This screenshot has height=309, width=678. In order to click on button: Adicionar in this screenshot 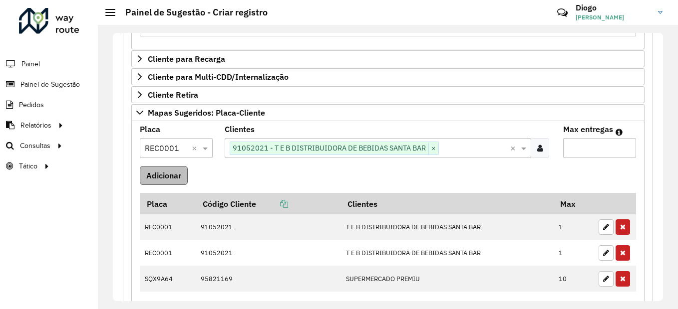, I will do `click(164, 176)`.